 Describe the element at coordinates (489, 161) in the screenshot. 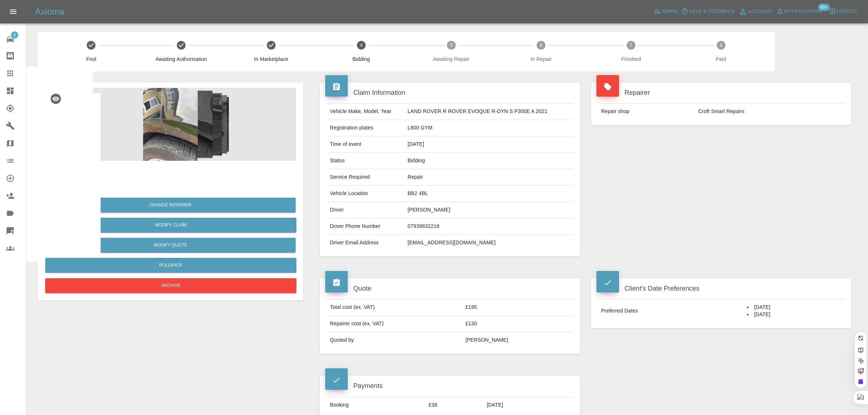

I see `td: Bidding` at that location.